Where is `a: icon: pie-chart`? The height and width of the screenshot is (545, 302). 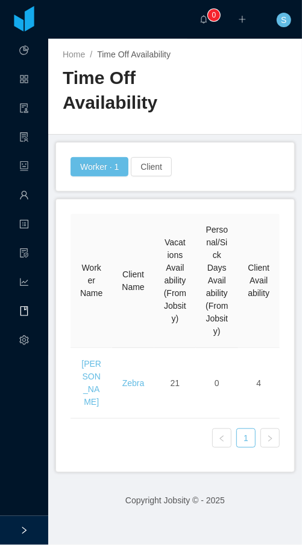
a: icon: pie-chart is located at coordinates (24, 51).